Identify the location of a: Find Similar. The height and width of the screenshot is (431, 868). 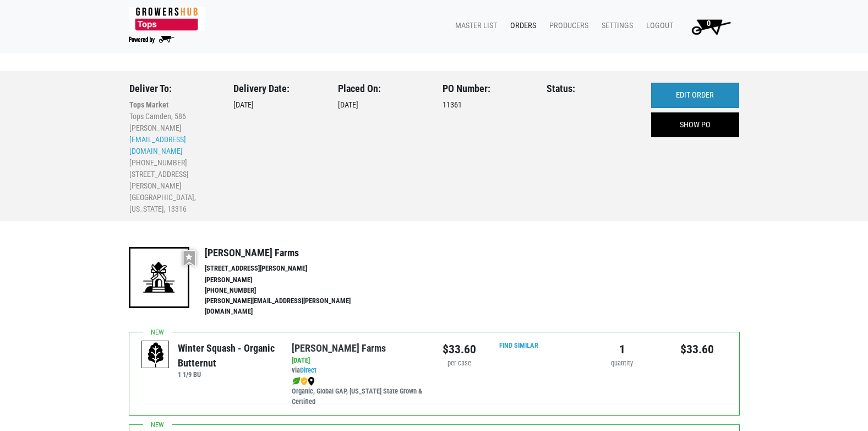
(519, 345).